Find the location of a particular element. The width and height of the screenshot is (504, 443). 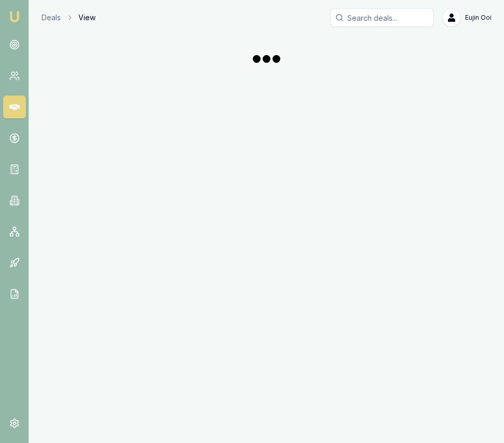

img: emu-icon-u.png is located at coordinates (15, 16).